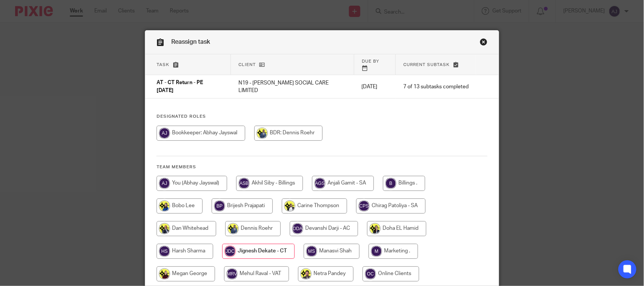  What do you see at coordinates (163, 65) in the screenshot?
I see `span: Task` at bounding box center [163, 65].